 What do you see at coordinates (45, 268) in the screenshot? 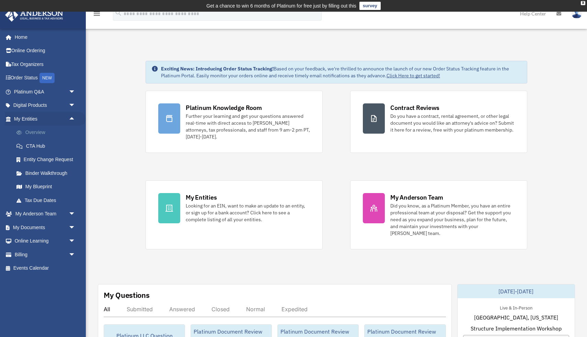
I see `a: Events Calendar` at bounding box center [45, 268].